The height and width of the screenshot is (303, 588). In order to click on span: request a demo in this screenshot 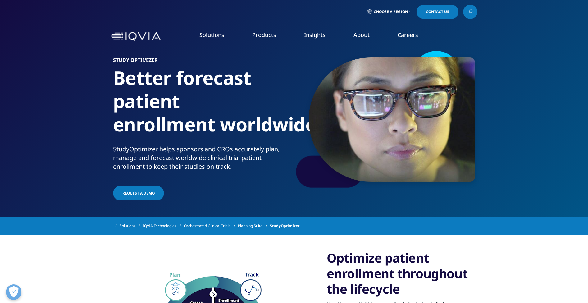, I will do `click(139, 193)`.